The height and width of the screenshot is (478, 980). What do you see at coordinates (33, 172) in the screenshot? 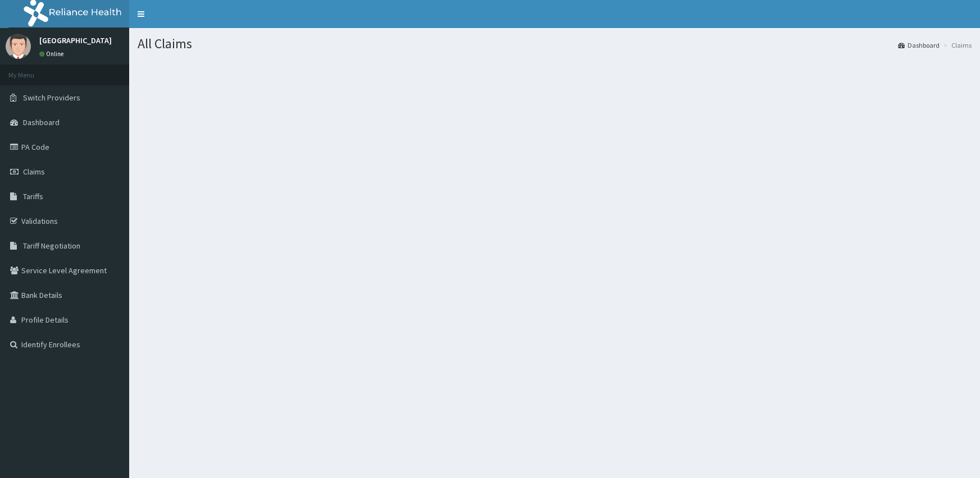
I see `span: Claims` at bounding box center [33, 172].